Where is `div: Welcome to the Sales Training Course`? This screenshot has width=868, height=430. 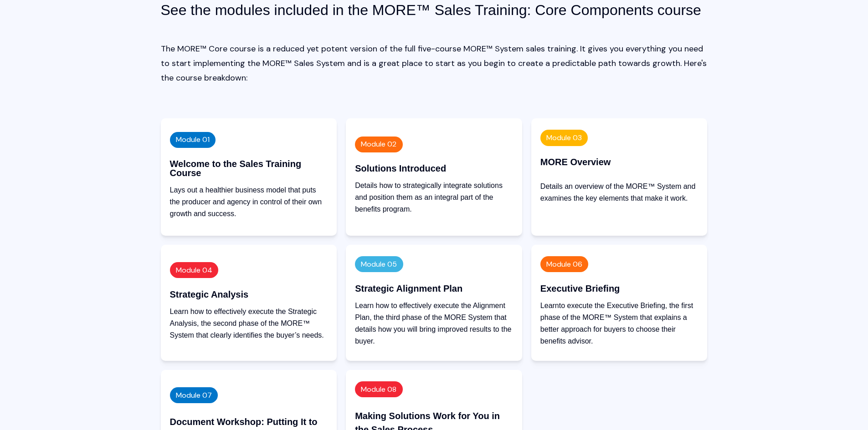
div: Welcome to the Sales Training Course is located at coordinates (249, 169).